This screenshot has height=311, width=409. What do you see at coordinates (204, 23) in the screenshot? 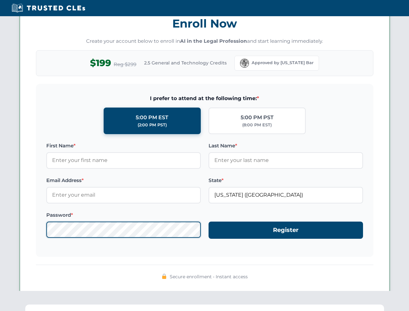
I see `h3: Enroll Now` at bounding box center [204, 23].